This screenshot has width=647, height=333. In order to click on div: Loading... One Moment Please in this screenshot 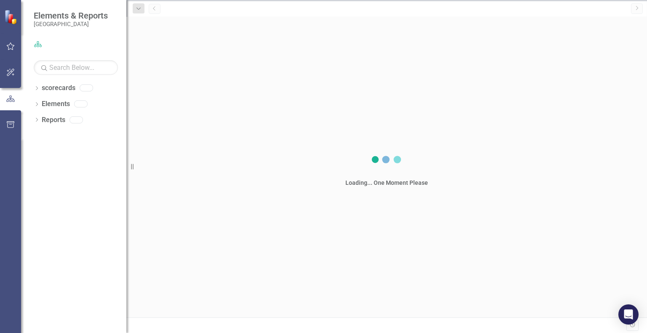, I will do `click(387, 183)`.